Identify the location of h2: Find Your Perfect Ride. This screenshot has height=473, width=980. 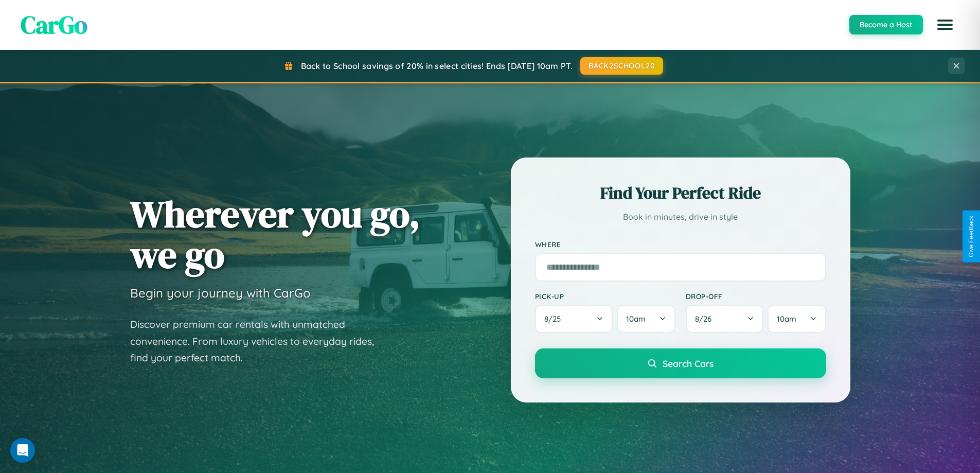
(681, 193).